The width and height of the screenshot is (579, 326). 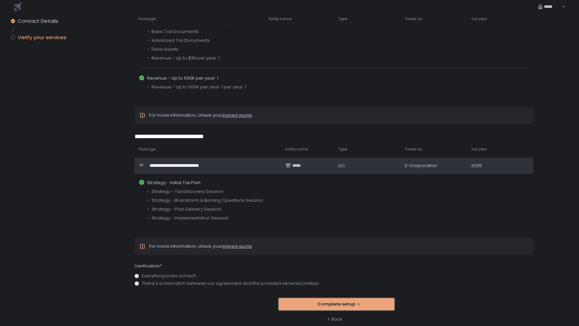 What do you see at coordinates (137, 284) in the screenshot?
I see `input: There's a mismatch between our agreement and the provided services/entities` at bounding box center [137, 284].